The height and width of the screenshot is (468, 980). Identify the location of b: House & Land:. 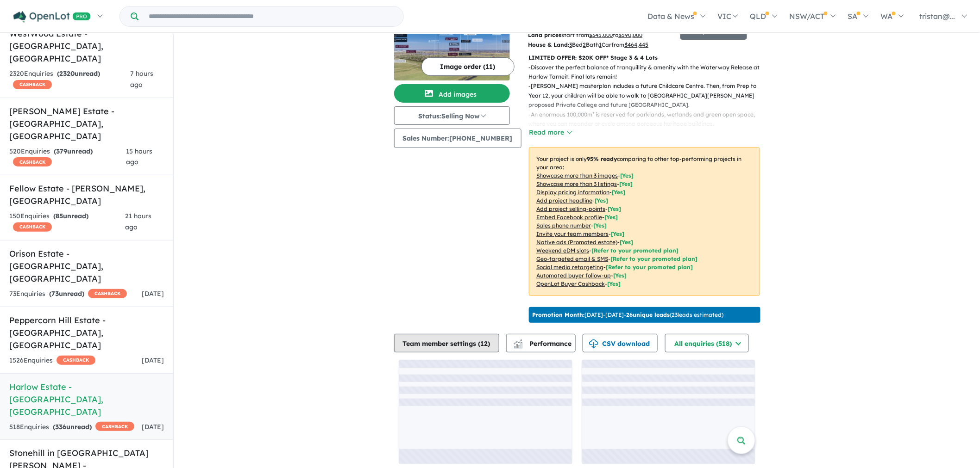
(549, 45).